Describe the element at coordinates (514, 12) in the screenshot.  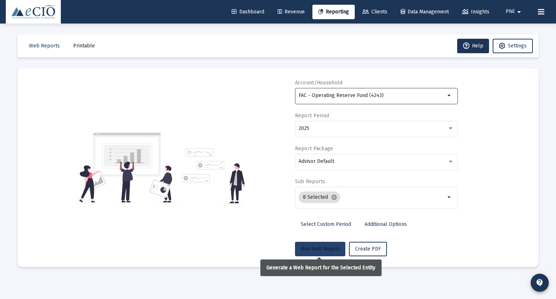
I see `button: Phil` at that location.